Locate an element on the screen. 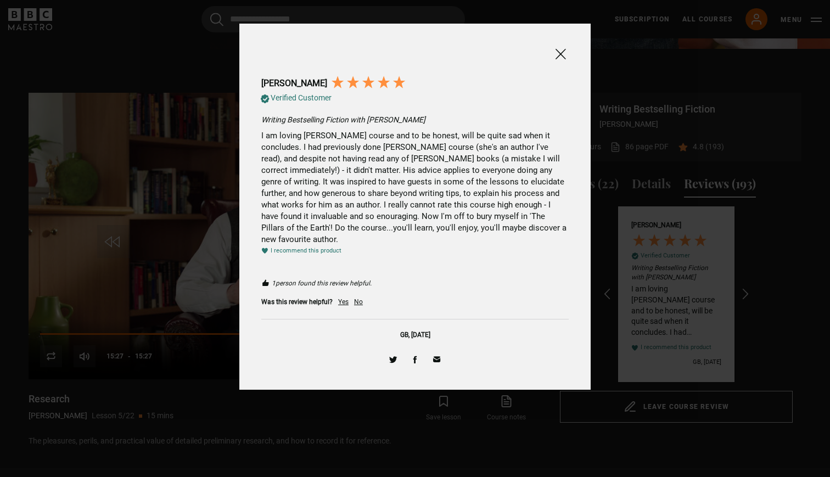  div: No is located at coordinates (359, 302).